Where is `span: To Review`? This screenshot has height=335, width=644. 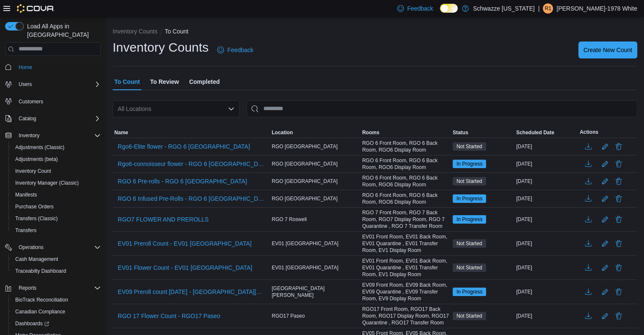 span: To Review is located at coordinates (164, 82).